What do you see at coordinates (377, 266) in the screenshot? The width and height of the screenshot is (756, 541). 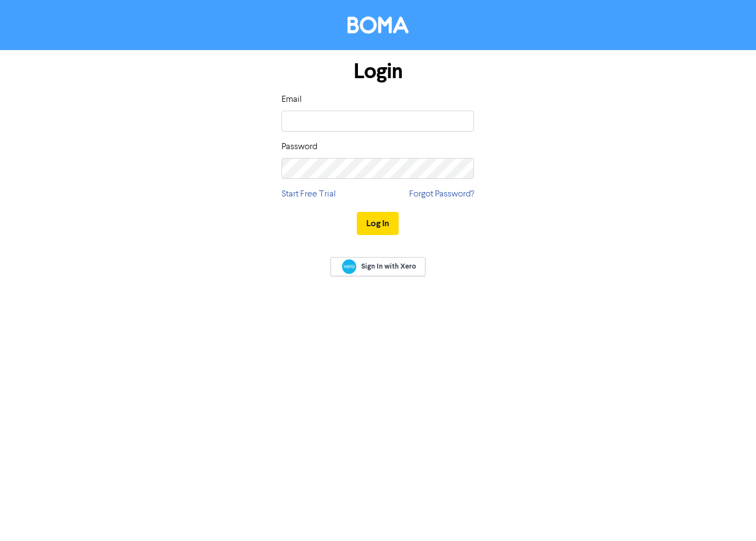 I see `a: Sign In with Xero` at bounding box center [377, 266].